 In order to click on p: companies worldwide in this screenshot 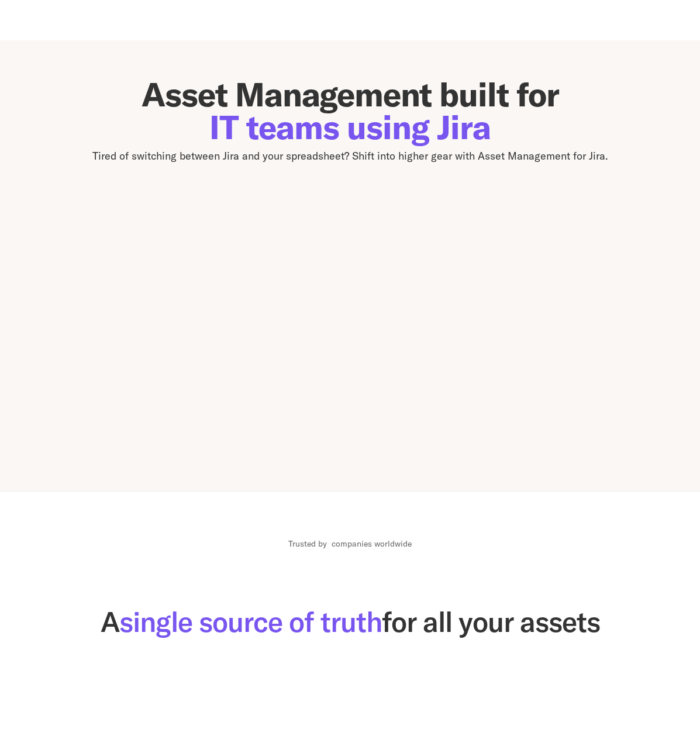, I will do `click(372, 544)`.